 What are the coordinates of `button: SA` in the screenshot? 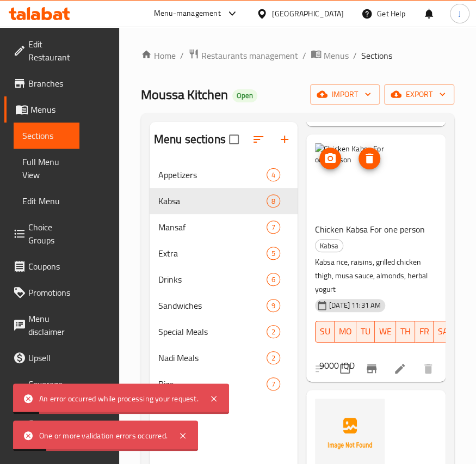 It's located at (443, 332).